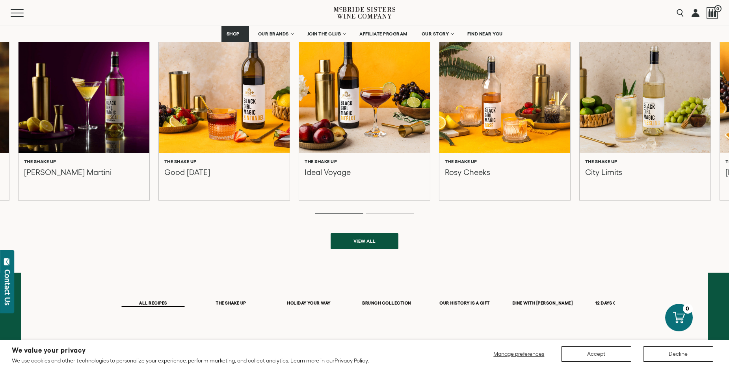  Describe the element at coordinates (467, 177) in the screenshot. I see `p: Rosy Cheeks` at that location.